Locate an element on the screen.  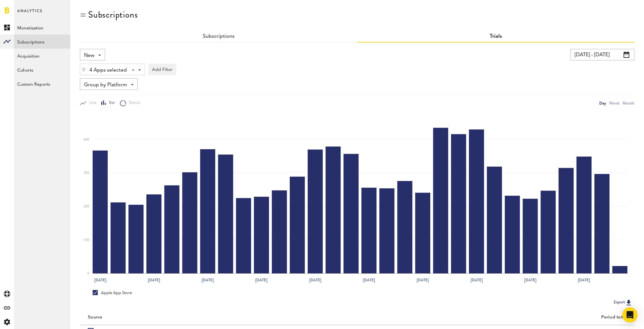
a: Trials is located at coordinates (496, 37).